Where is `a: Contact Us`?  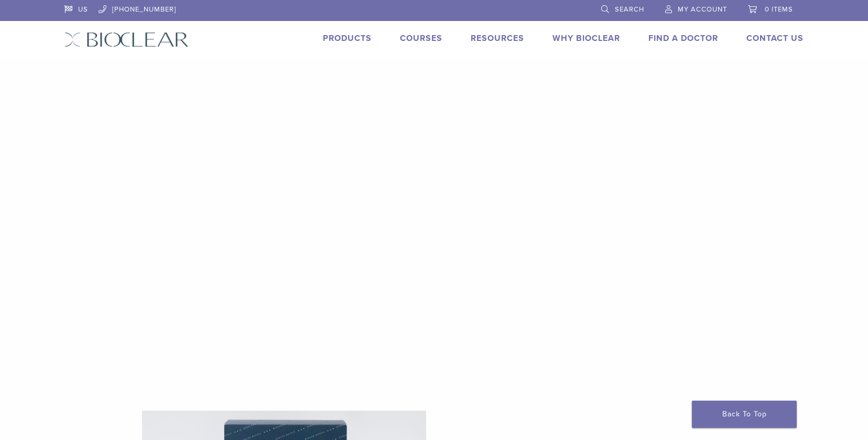 a: Contact Us is located at coordinates (775, 38).